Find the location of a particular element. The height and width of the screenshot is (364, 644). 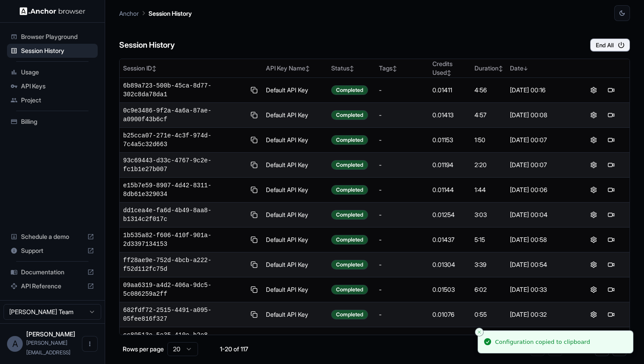

img: Anchor Logo is located at coordinates (53, 11).